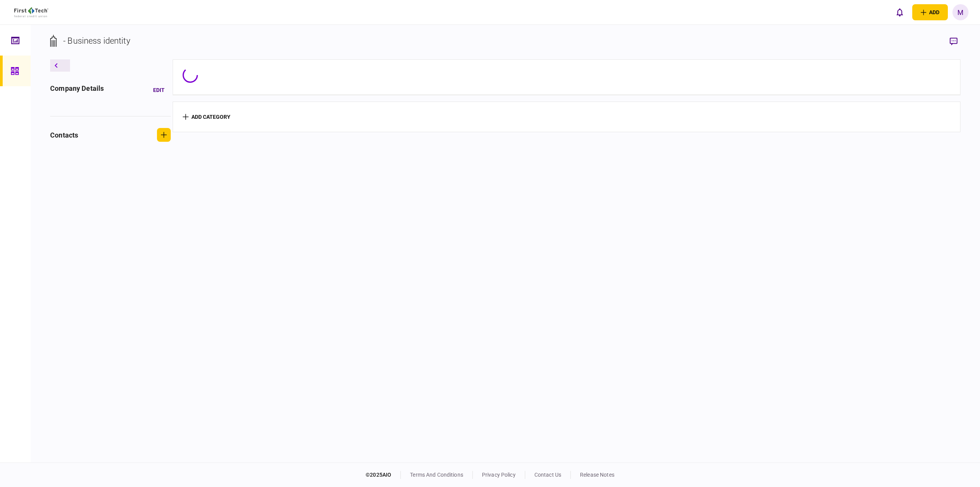  I want to click on div: M, so click(961, 12).